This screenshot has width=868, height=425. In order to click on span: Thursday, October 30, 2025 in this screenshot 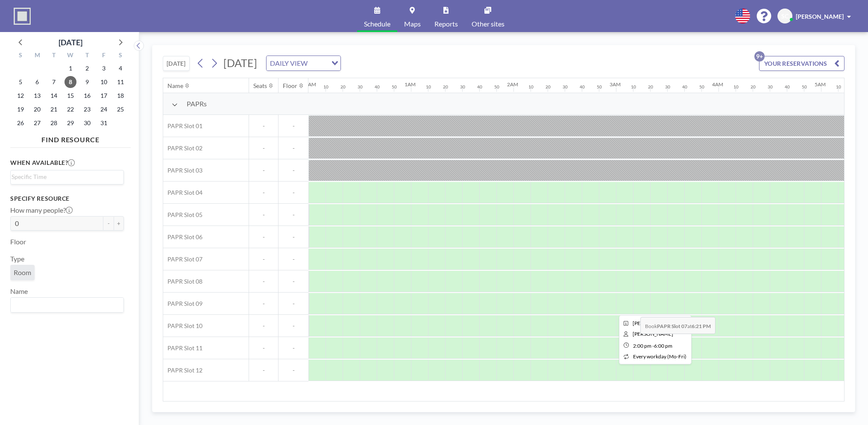, I will do `click(87, 123)`.